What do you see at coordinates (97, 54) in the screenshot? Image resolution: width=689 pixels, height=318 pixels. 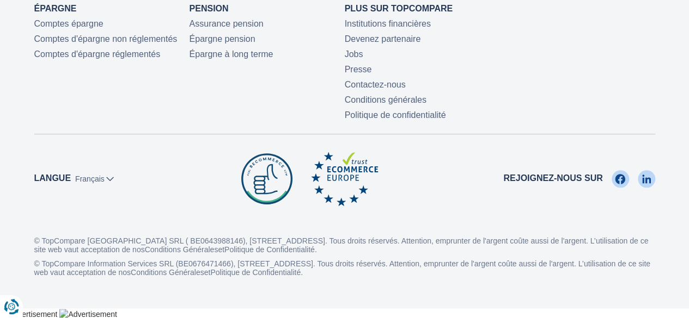 I see `a: Comptes d'épargne réglementés` at bounding box center [97, 54].